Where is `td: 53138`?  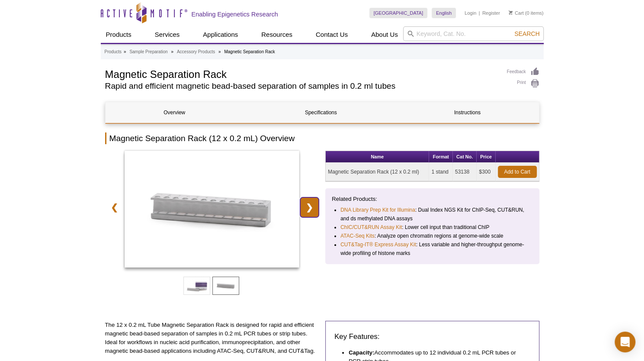
td: 53138 is located at coordinates (465, 172).